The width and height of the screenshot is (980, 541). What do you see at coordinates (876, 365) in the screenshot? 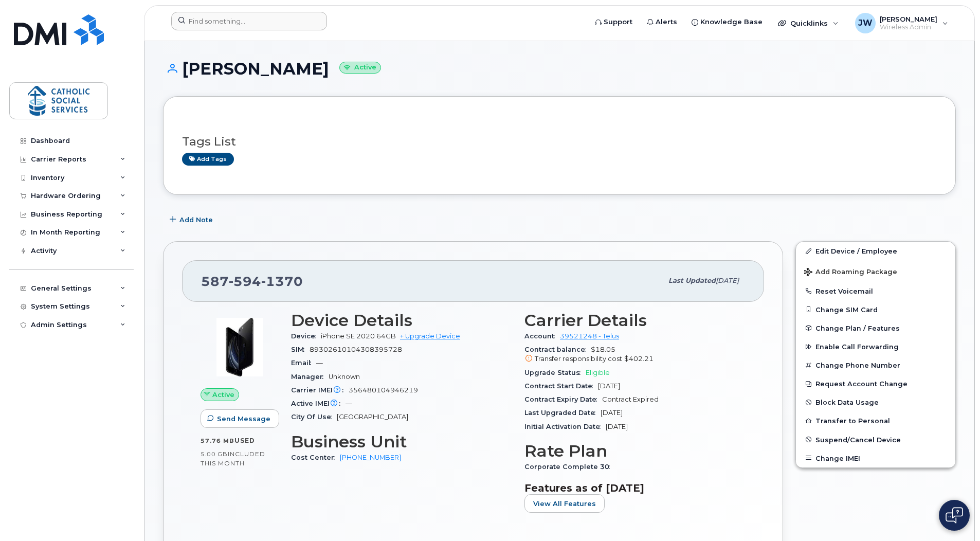
I see `button: Change Phone Number` at bounding box center [876, 365].